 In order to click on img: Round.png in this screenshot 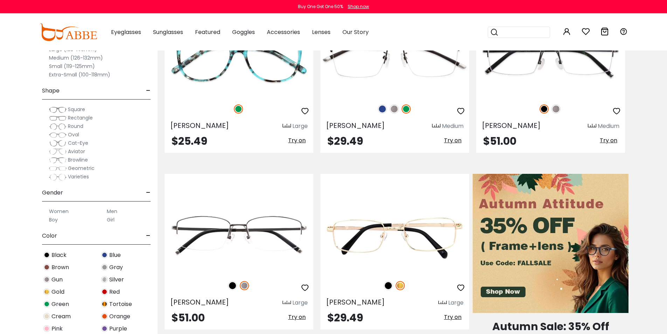, I will do `click(58, 126)`.